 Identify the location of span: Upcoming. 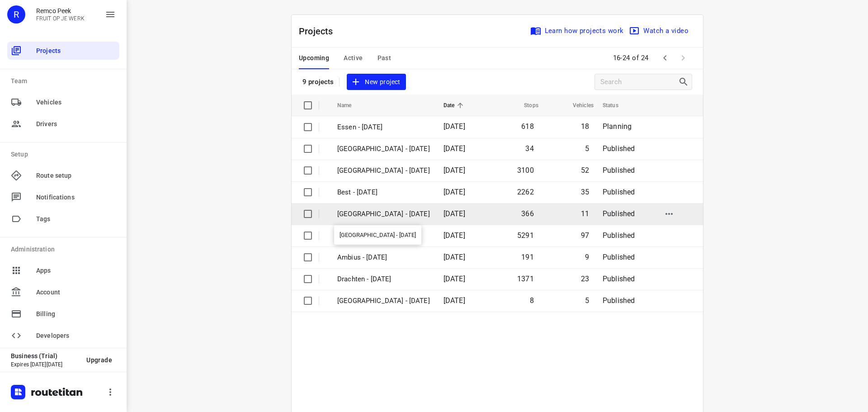
(314, 58).